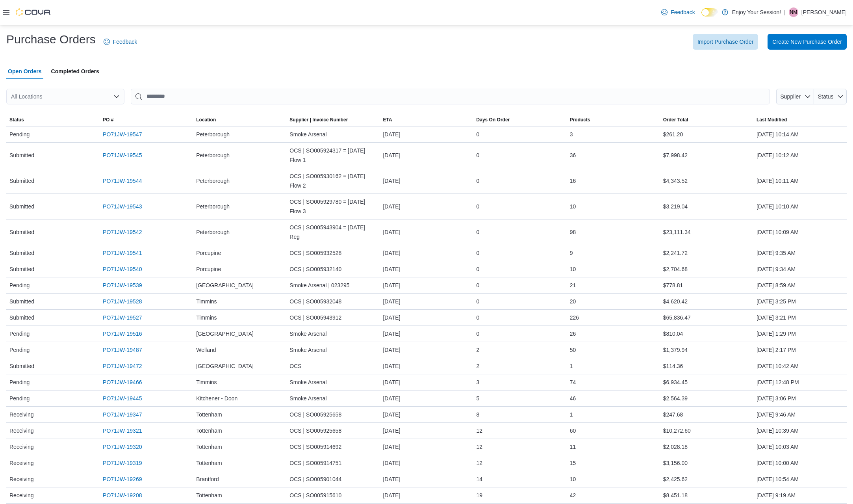  Describe the element at coordinates (333, 447) in the screenshot. I see `div: OCS | SO005914692` at that location.